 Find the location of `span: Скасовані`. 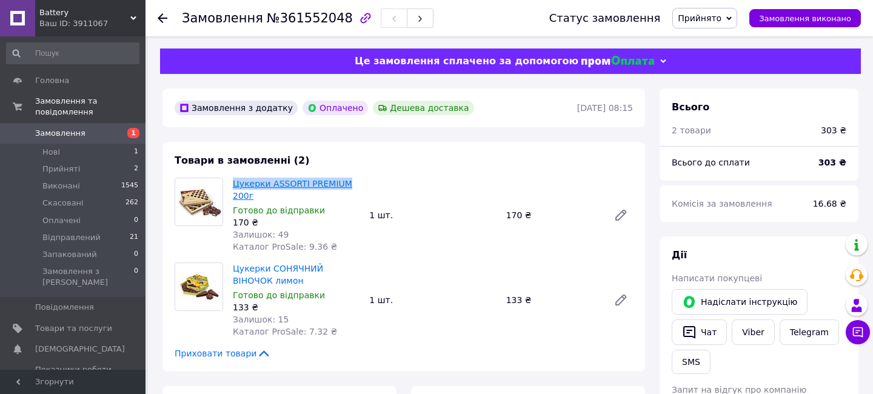

span: Скасовані is located at coordinates (63, 203).